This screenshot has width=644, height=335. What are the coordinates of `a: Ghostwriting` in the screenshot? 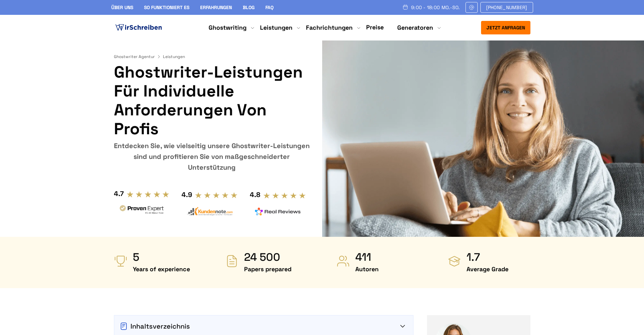 It's located at (227, 28).